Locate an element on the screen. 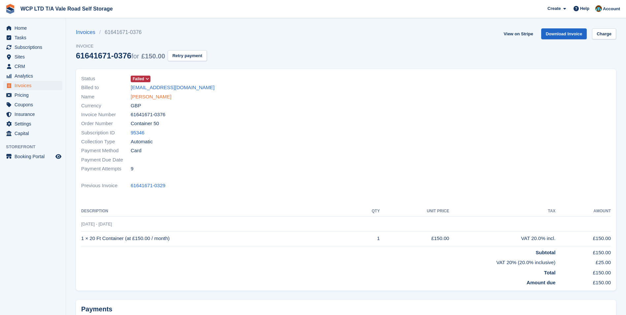 The image size is (626, 315). button: Retry payment is located at coordinates (187, 55).